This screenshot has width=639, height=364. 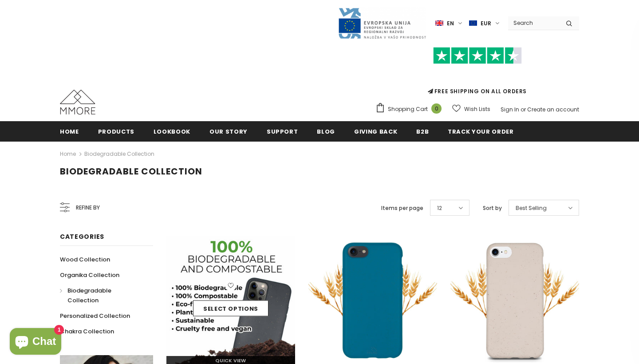 I want to click on span: support, so click(x=282, y=131).